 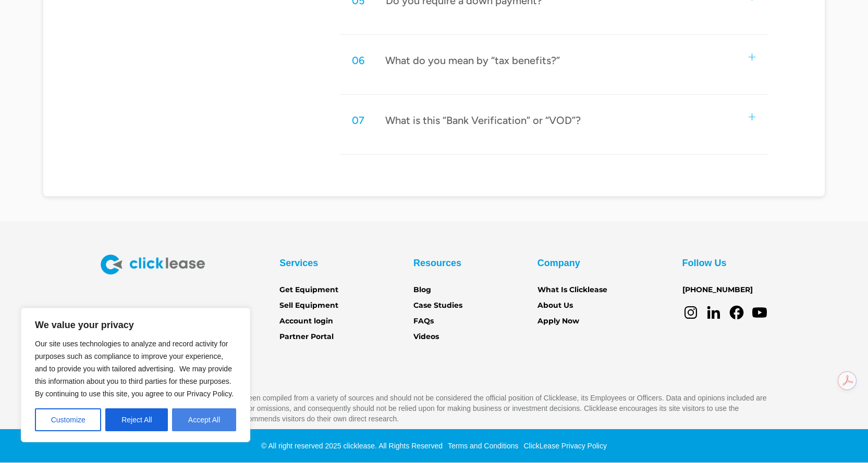 What do you see at coordinates (555, 306) in the screenshot?
I see `a: About Us` at bounding box center [555, 306].